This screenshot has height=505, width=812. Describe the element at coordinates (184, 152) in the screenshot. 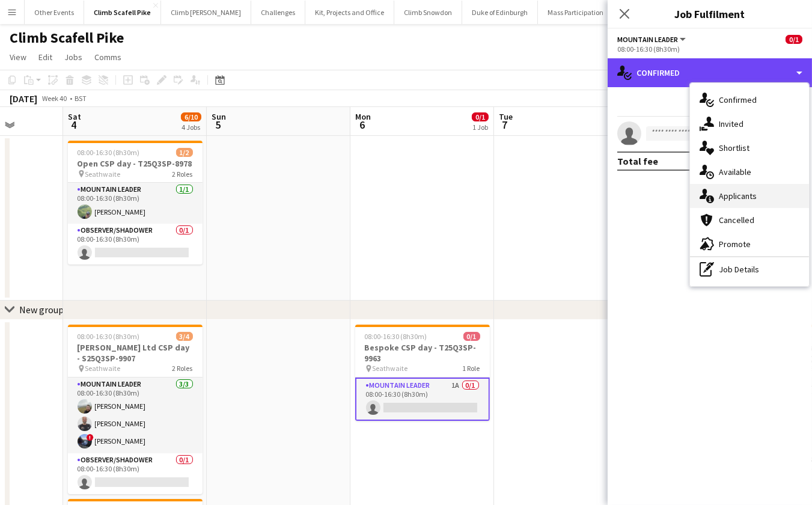

I see `span: 1/2` at that location.